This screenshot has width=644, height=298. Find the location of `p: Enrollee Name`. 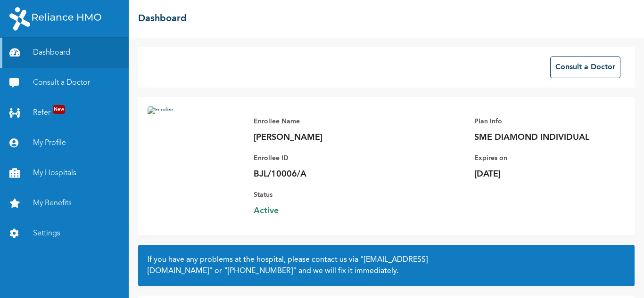

p: Enrollee Name is located at coordinates (319, 122).